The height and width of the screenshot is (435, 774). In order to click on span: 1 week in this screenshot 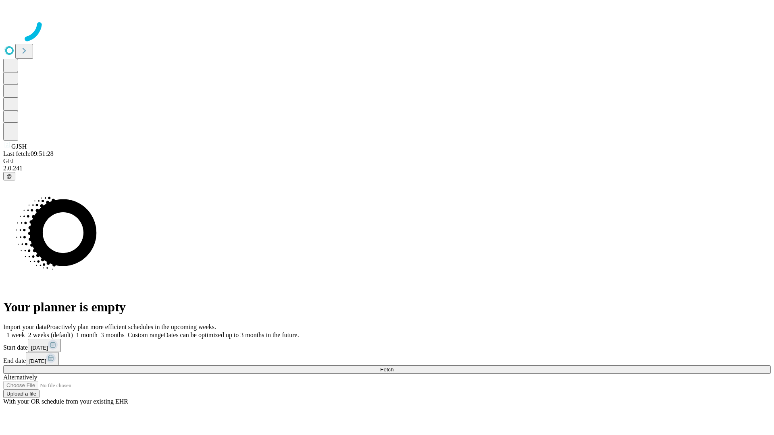, I will do `click(16, 335)`.